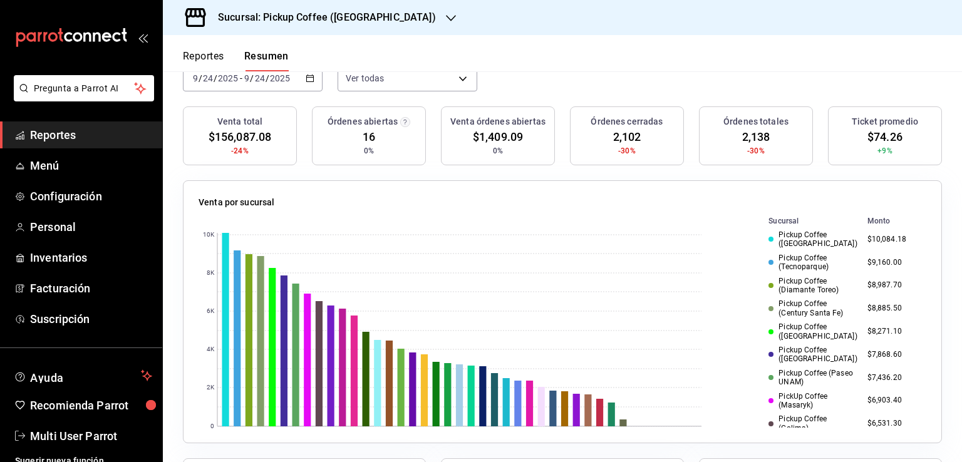 The width and height of the screenshot is (962, 462). What do you see at coordinates (364, 78) in the screenshot?
I see `span: Ver todas` at bounding box center [364, 78].